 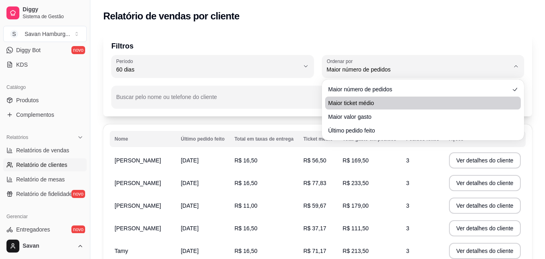 I want to click on span: Último pedido feito, so click(x=419, y=130).